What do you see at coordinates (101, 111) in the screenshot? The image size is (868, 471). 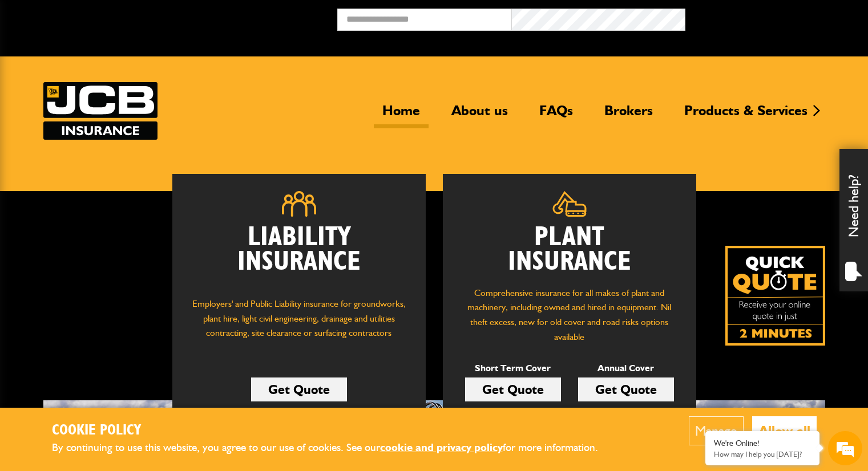 I see `img: JCB Insurance Services logo` at bounding box center [101, 111].